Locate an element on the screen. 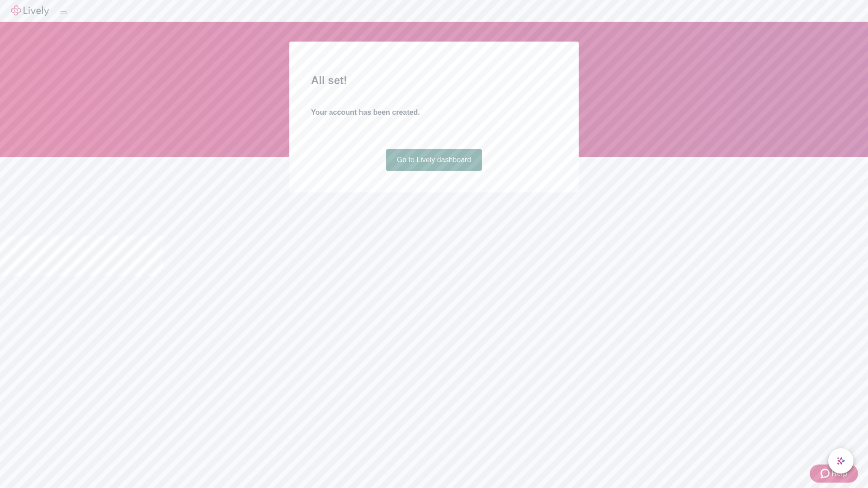 This screenshot has height=488, width=868. a: Go to Lively dashboard is located at coordinates (434, 160).